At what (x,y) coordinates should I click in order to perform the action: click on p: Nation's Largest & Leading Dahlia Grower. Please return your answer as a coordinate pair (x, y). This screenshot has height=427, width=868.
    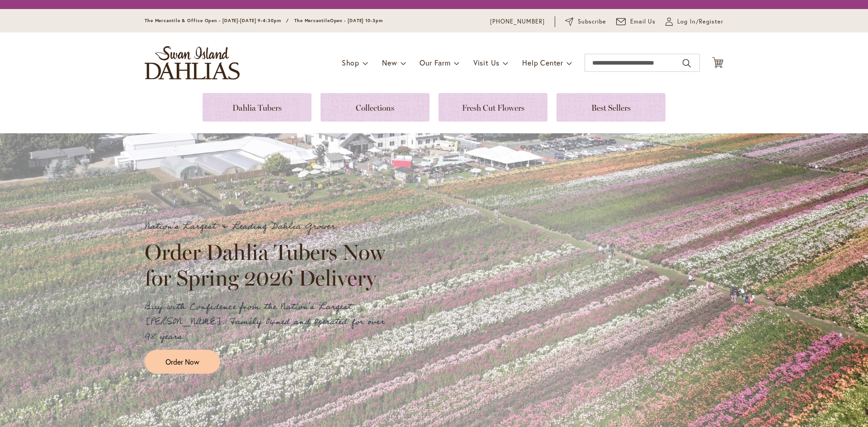
    Looking at the image, I should click on (269, 226).